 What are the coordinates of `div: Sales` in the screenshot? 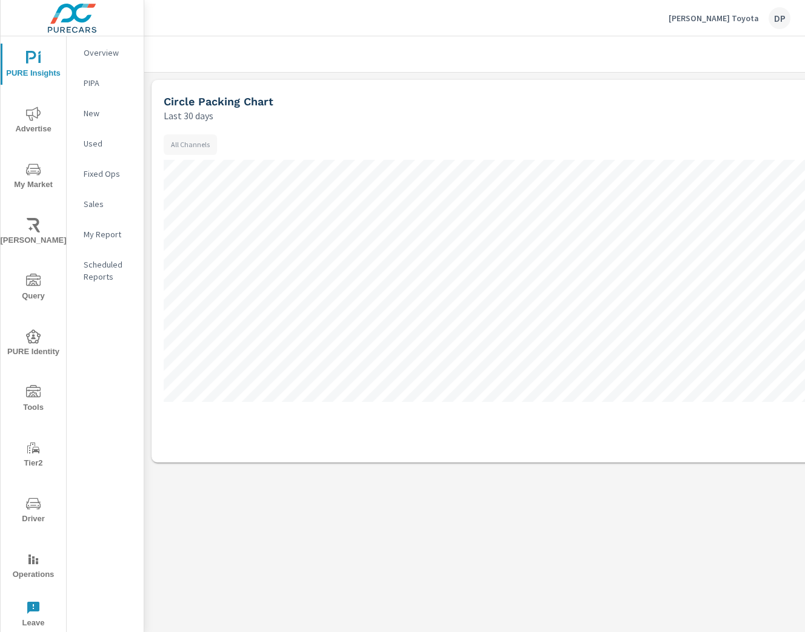 It's located at (105, 204).